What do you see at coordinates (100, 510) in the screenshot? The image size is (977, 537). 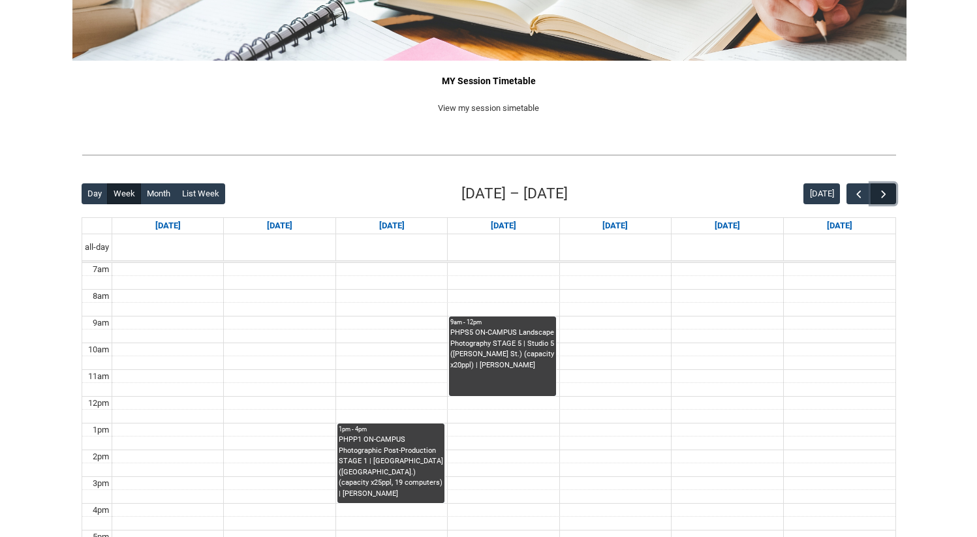 I see `div: 4pm` at bounding box center [100, 510].